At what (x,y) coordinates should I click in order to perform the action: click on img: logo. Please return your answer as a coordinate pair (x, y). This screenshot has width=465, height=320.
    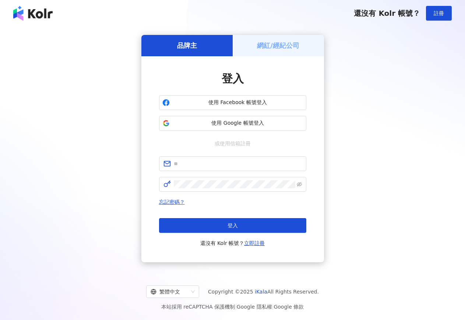
    Looking at the image, I should click on (33, 13).